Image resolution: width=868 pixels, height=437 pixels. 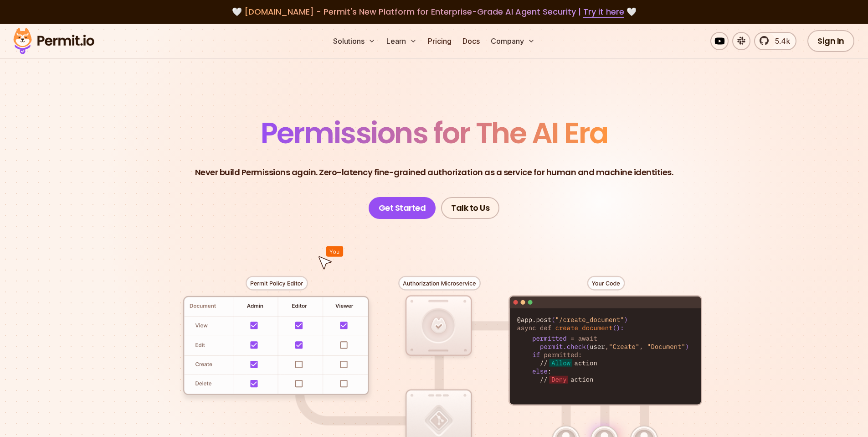 I want to click on a: Talk to Us, so click(x=470, y=208).